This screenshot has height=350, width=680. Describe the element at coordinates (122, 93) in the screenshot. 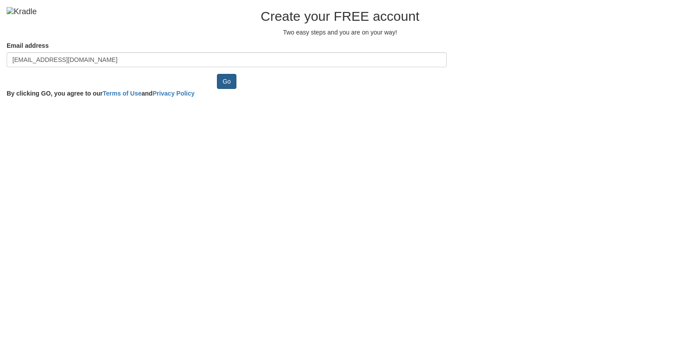

I see `a: Terms of Use` at that location.